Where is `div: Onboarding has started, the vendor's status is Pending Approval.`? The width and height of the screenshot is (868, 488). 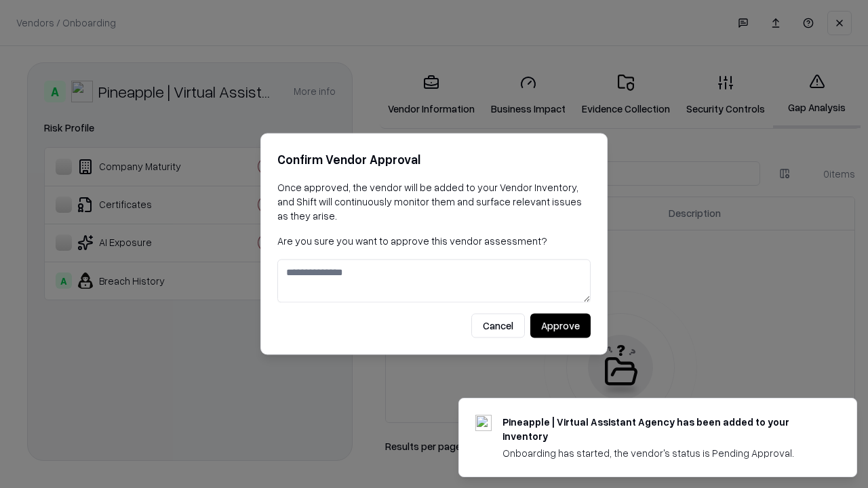 div: Onboarding has started, the vendor's status is Pending Approval. is located at coordinates (663, 453).